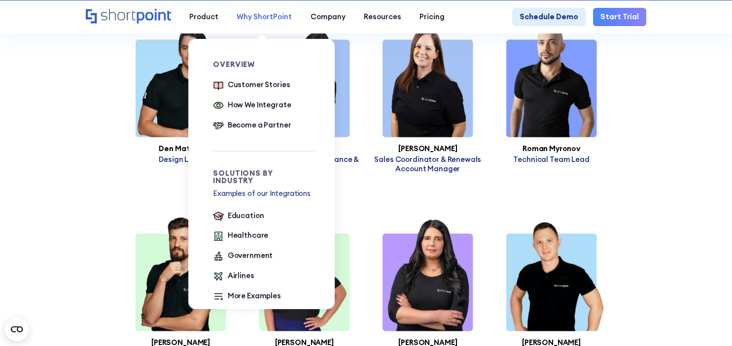 Image resolution: width=732 pixels, height=346 pixels. I want to click on div: Healthcare, so click(248, 236).